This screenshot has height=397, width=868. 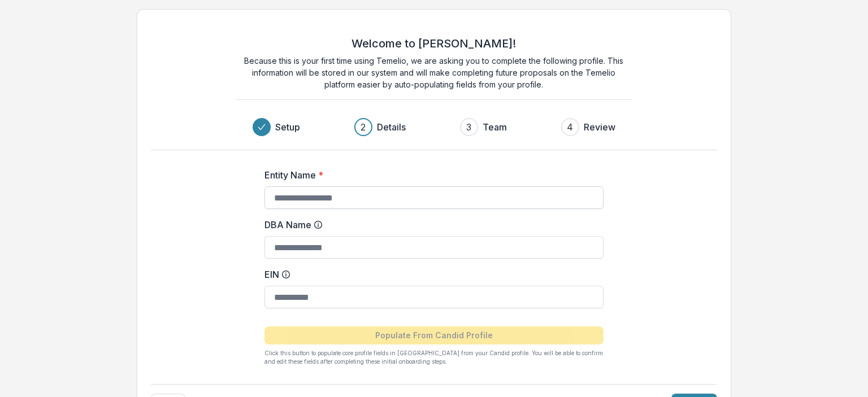 I want to click on div: 2, so click(x=363, y=127).